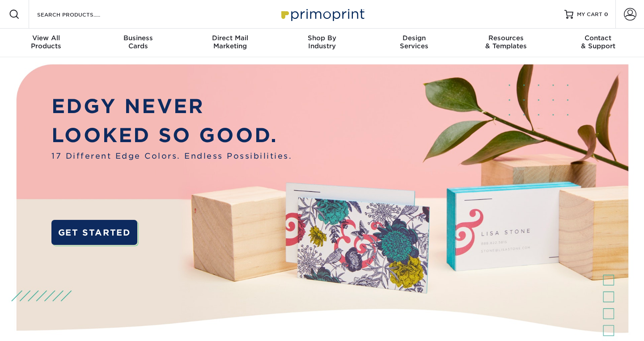 This screenshot has width=644, height=341. What do you see at coordinates (172, 106) in the screenshot?
I see `p: EDGY NEVER` at bounding box center [172, 106].